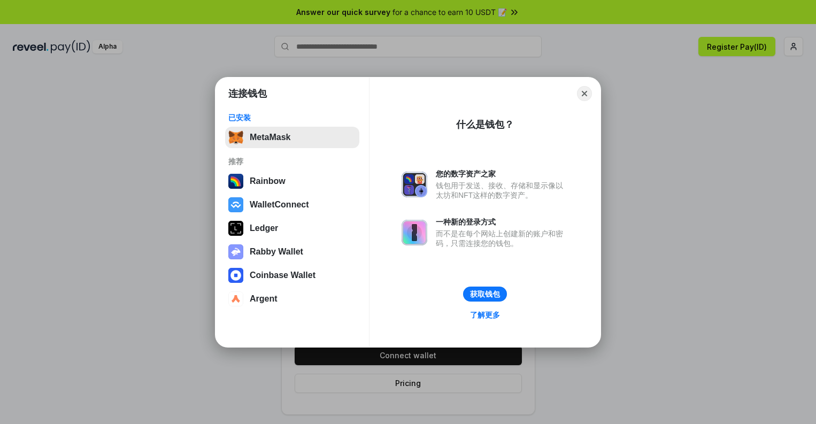 This screenshot has height=424, width=816. What do you see at coordinates (276, 252) in the screenshot?
I see `div: Rabby Wallet` at bounding box center [276, 252].